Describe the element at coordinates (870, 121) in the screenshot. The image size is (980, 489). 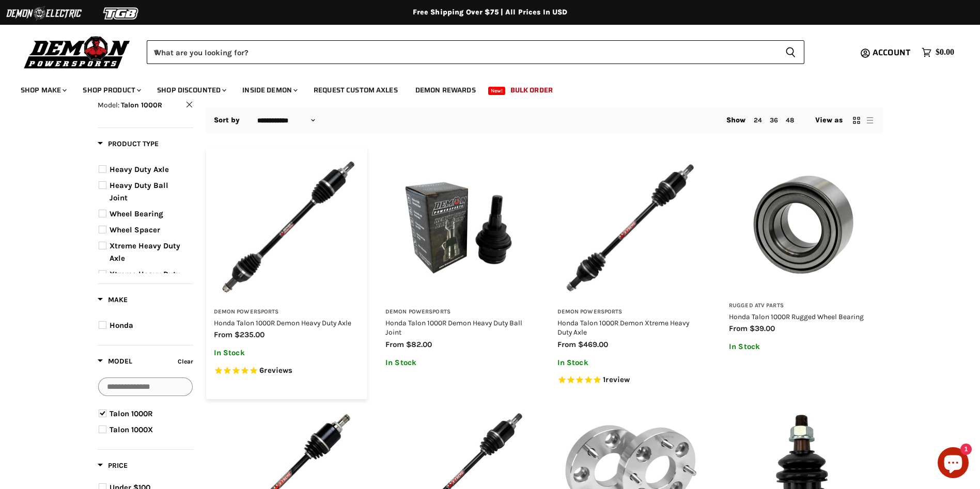
I see `button: list view` at that location.